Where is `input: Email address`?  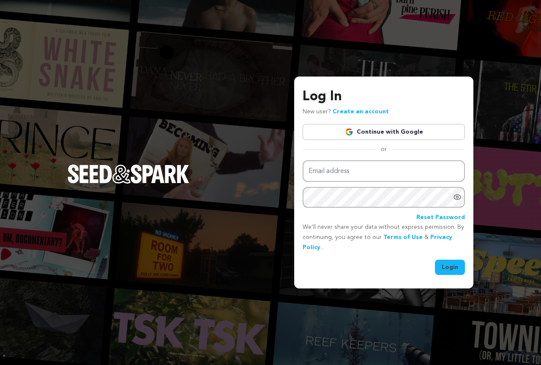
input: Email address is located at coordinates (384, 171).